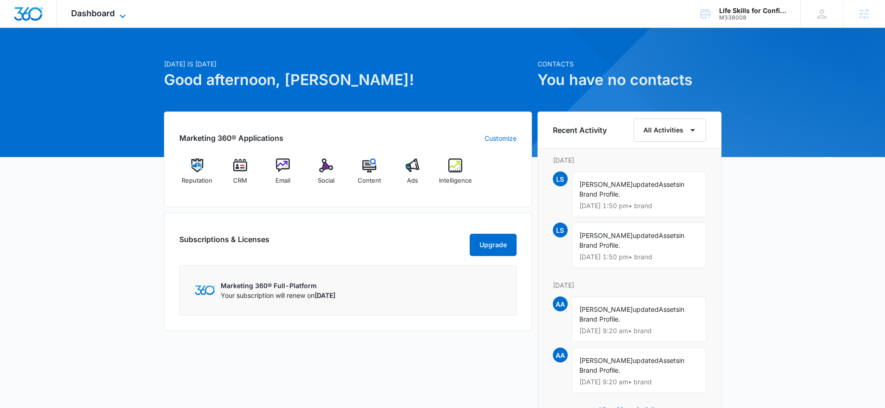 This screenshot has height=408, width=885. I want to click on span: Dashboard, so click(93, 13).